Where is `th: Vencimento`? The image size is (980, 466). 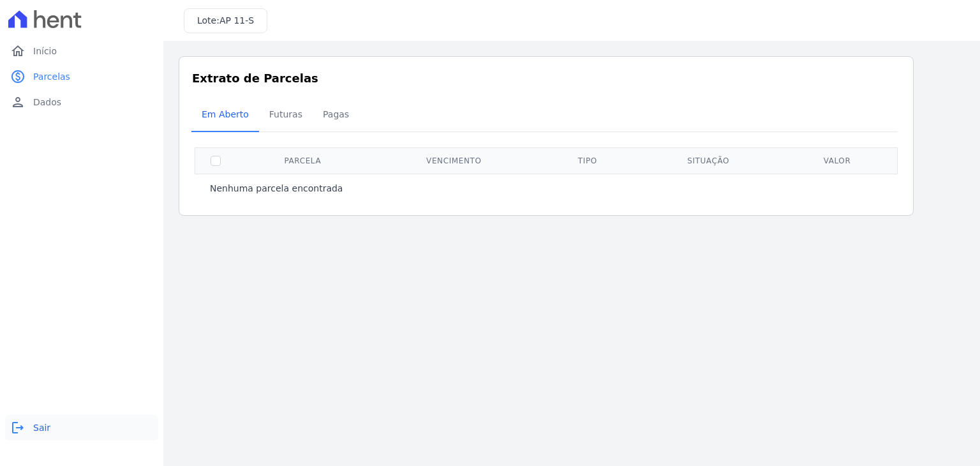 th: Vencimento is located at coordinates (453, 161).